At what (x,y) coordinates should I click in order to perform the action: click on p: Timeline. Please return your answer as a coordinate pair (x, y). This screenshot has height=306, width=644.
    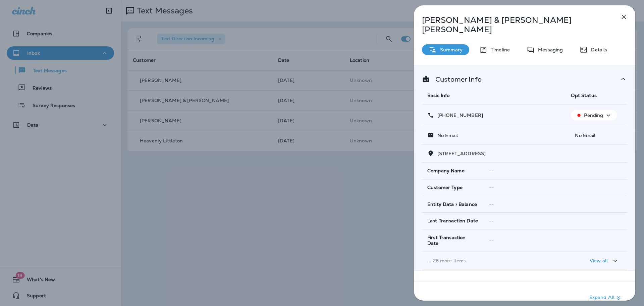
    Looking at the image, I should click on (498, 50).